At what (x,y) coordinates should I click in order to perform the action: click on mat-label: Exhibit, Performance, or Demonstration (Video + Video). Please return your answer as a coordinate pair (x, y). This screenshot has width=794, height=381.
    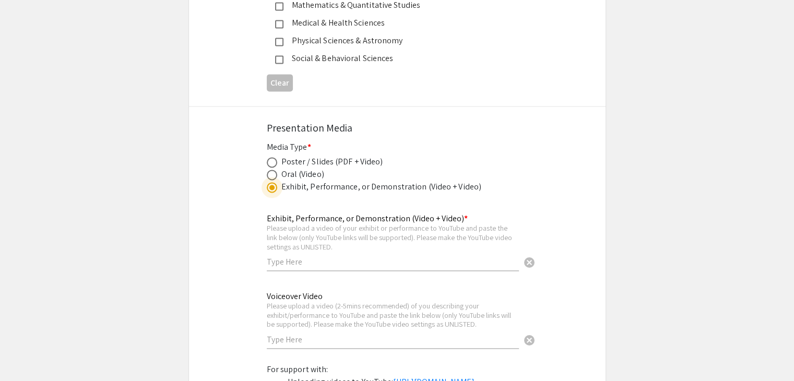
    Looking at the image, I should click on (367, 218).